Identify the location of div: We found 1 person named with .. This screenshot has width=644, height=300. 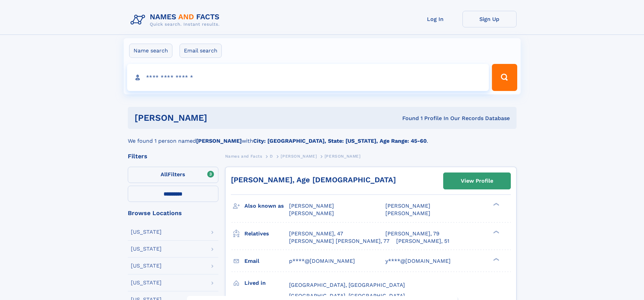
(322, 136).